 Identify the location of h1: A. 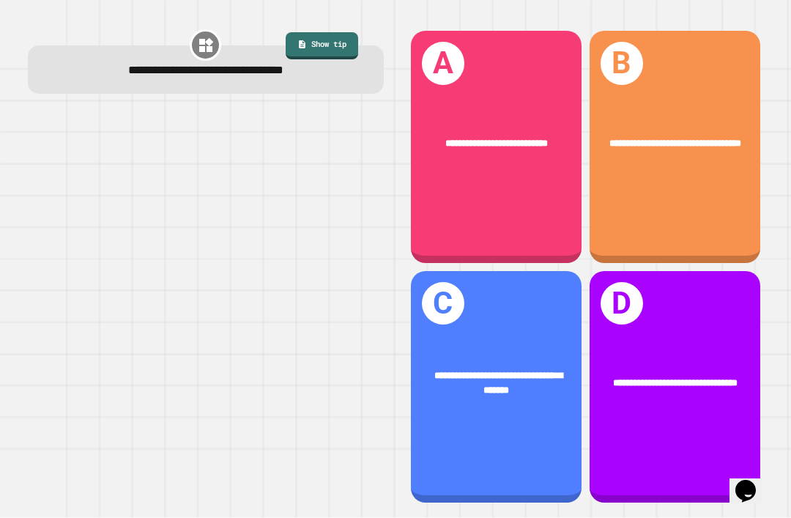
(443, 63).